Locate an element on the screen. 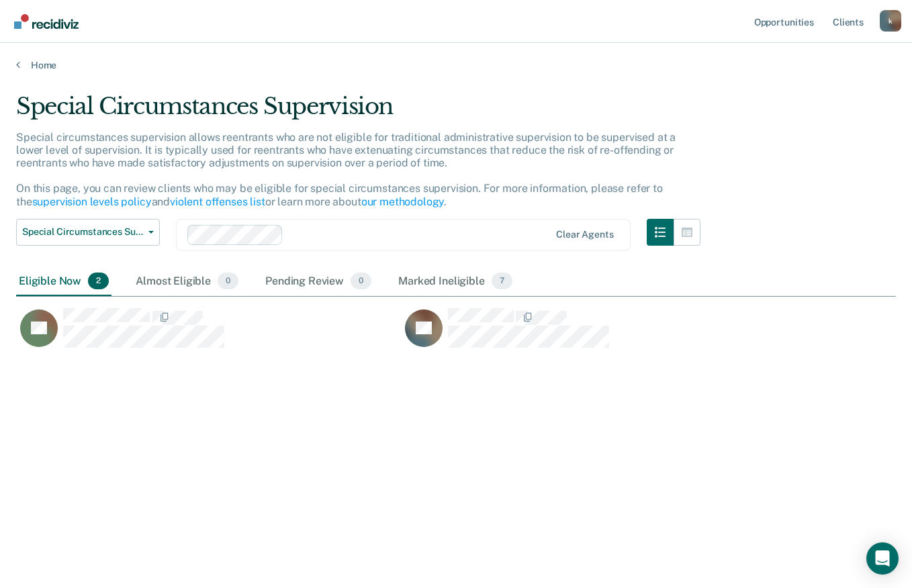  button: Special Circumstances Supervision is located at coordinates (88, 232).